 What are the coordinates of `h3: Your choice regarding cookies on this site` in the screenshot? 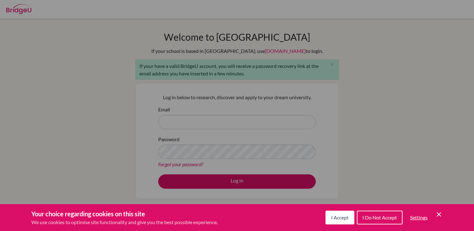 It's located at (124, 214).